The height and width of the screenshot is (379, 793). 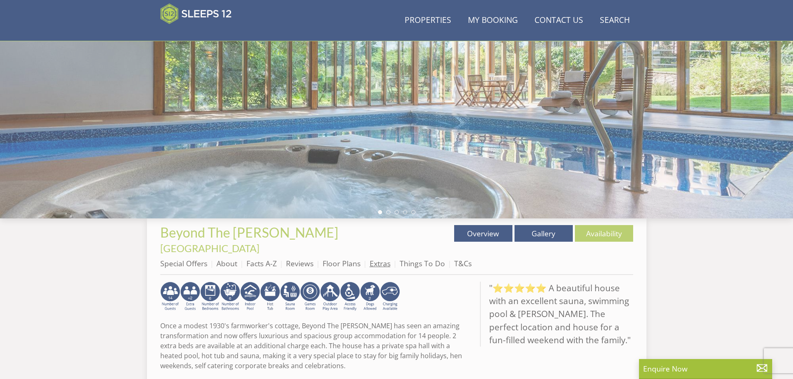 What do you see at coordinates (184, 264) in the screenshot?
I see `a: Special Offers` at bounding box center [184, 264].